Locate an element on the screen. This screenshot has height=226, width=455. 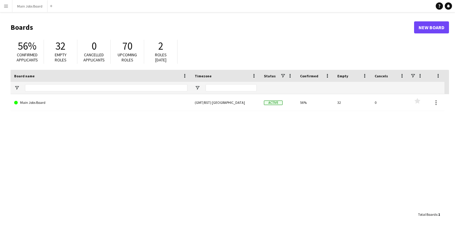
span: Cancelled applicants is located at coordinates (94, 57).